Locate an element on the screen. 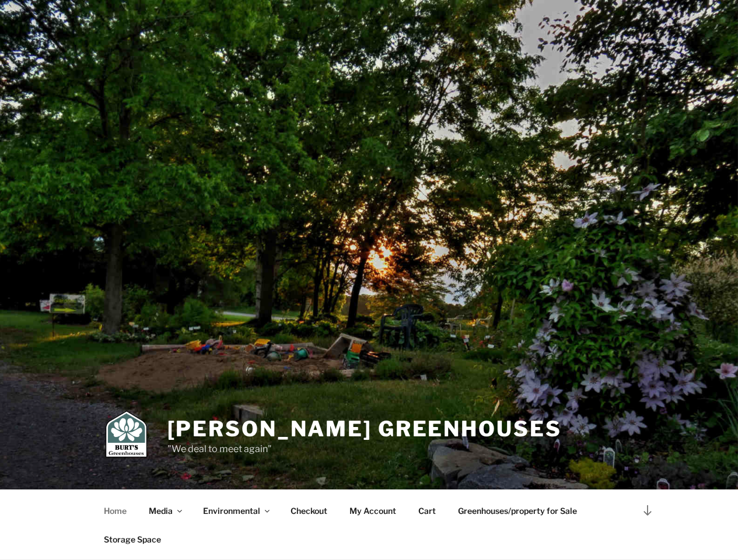 This screenshot has width=738, height=560. a: Storage Space is located at coordinates (133, 539).